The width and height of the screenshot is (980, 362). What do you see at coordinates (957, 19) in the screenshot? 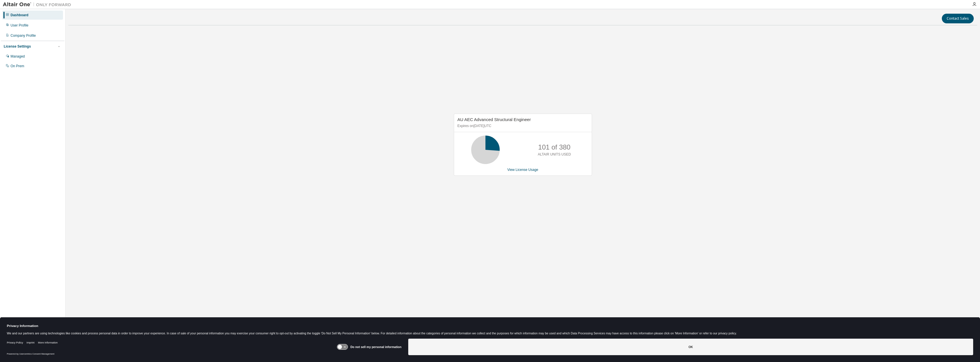
I see `button: Contact Sales` at bounding box center [957, 19].